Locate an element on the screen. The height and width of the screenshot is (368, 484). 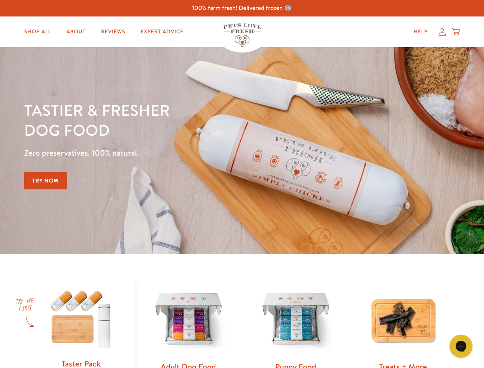
a: About is located at coordinates (76, 32).